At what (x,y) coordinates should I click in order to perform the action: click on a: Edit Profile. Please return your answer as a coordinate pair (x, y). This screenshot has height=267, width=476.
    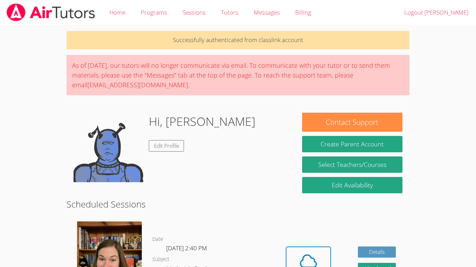
    Looking at the image, I should click on (166, 146).